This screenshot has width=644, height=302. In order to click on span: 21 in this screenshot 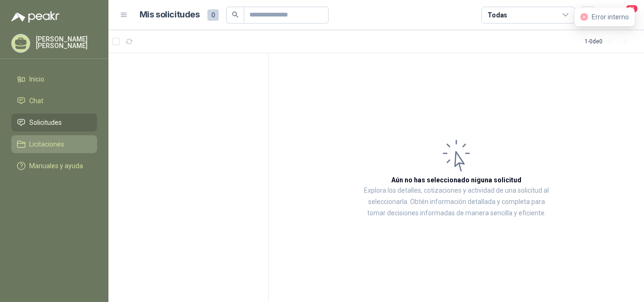, I will do `click(632, 8)`.